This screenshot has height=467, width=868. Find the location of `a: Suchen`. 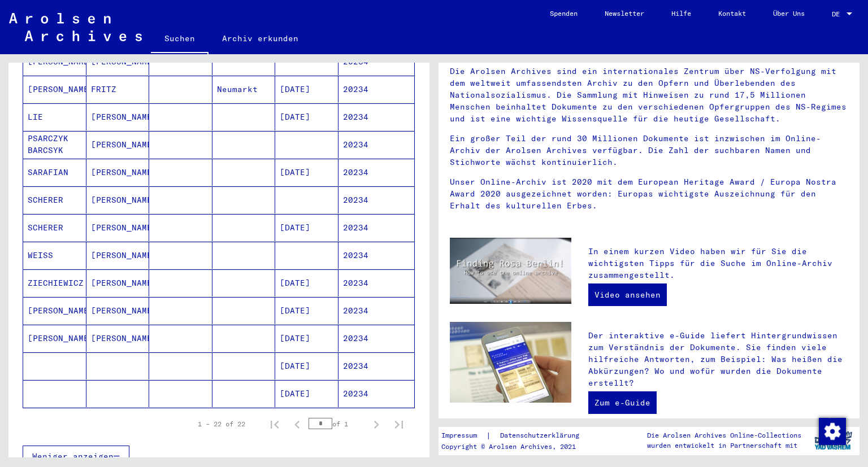

a: Suchen is located at coordinates (180, 39).